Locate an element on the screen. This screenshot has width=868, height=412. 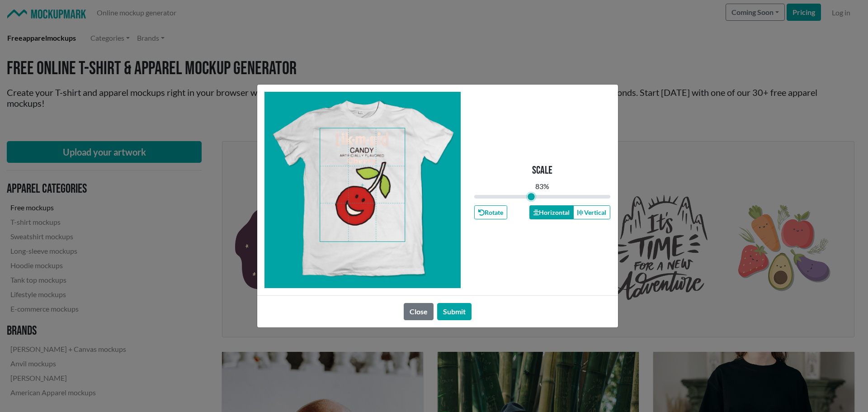
p: Scale is located at coordinates (542, 171).